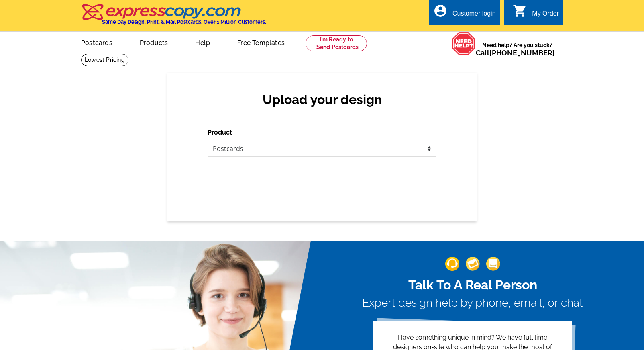  What do you see at coordinates (97, 42) in the screenshot?
I see `a: Postcards` at bounding box center [97, 42].